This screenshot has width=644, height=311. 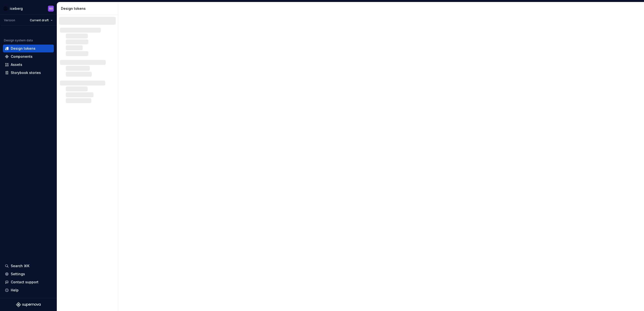 What do you see at coordinates (28, 282) in the screenshot?
I see `button: Contact support` at bounding box center [28, 282].